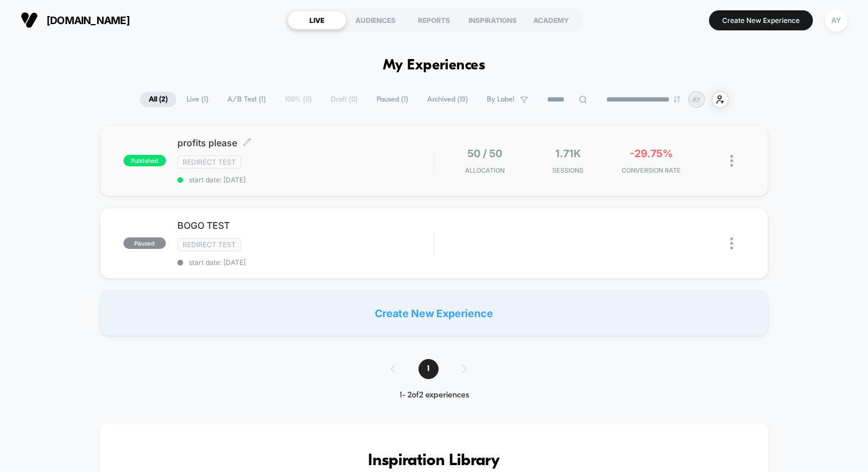 The width and height of the screenshot is (868, 472). What do you see at coordinates (29, 20) in the screenshot?
I see `img: Visually logo` at bounding box center [29, 20].